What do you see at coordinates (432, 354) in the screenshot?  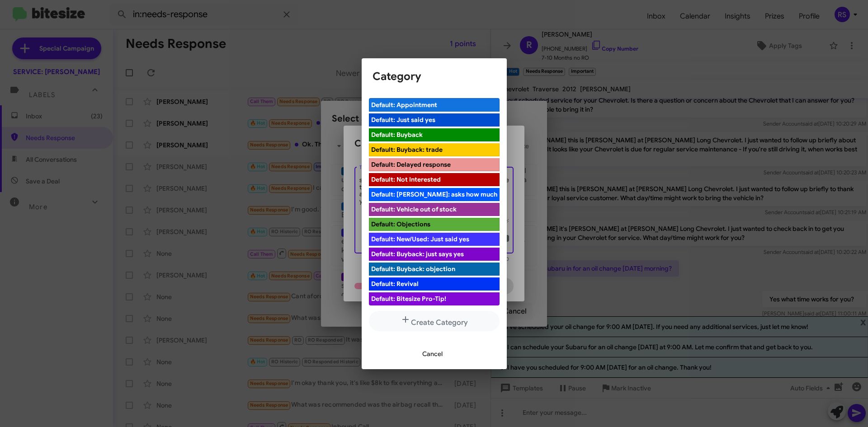 I see `span: Cancel` at bounding box center [432, 354].